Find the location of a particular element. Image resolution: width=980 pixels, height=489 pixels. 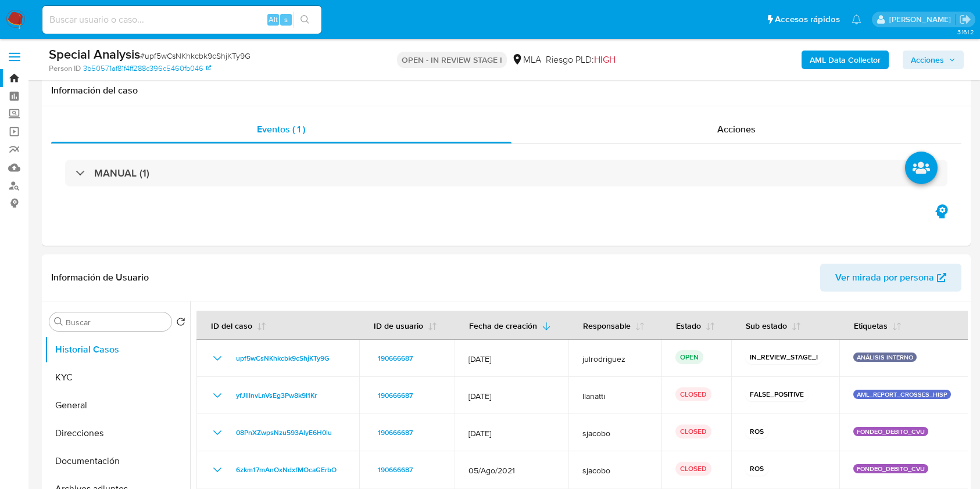

b: Special Analysis is located at coordinates (94, 54).